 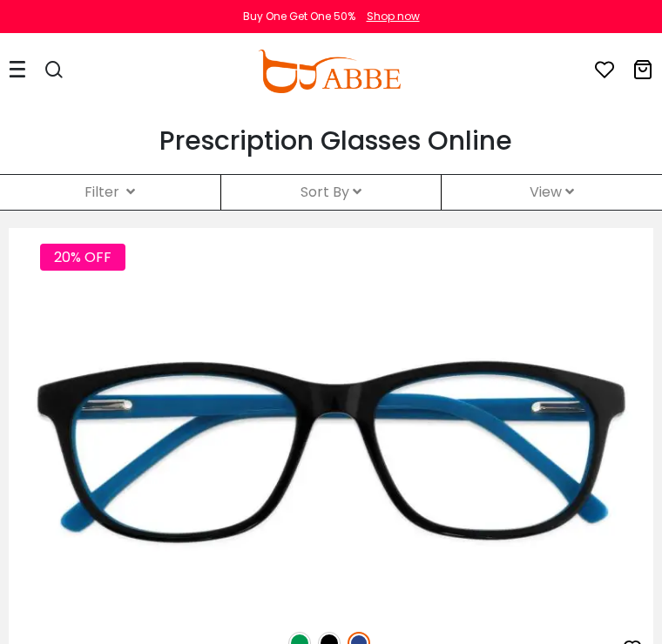 I want to click on h1: Prescription Glasses Online, so click(x=335, y=141).